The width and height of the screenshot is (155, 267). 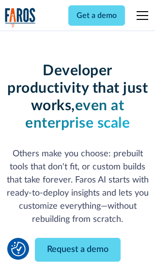 What do you see at coordinates (20, 17) in the screenshot?
I see `img: Logo of the analytics and reporting company Faros.` at bounding box center [20, 17].